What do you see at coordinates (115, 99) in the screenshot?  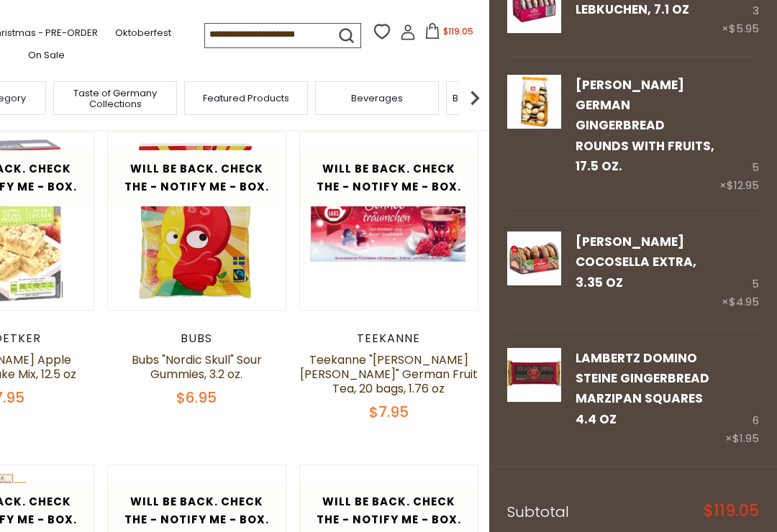 I see `a: Taste of Germany Collections` at bounding box center [115, 99].